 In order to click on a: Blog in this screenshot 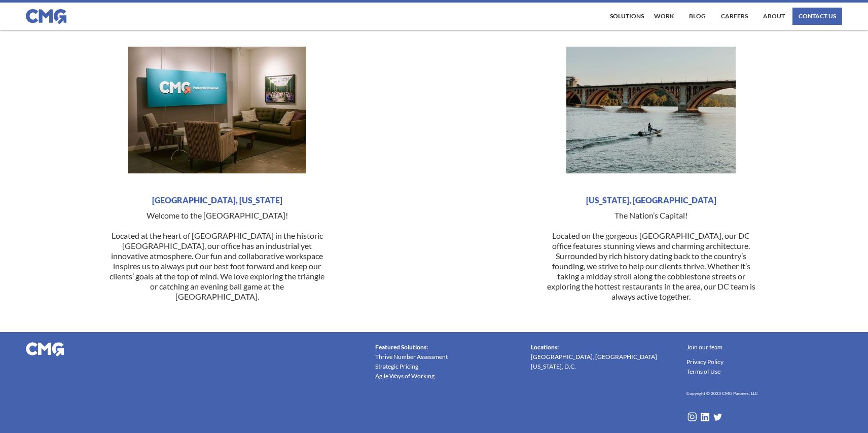, I will do `click(698, 16)`.